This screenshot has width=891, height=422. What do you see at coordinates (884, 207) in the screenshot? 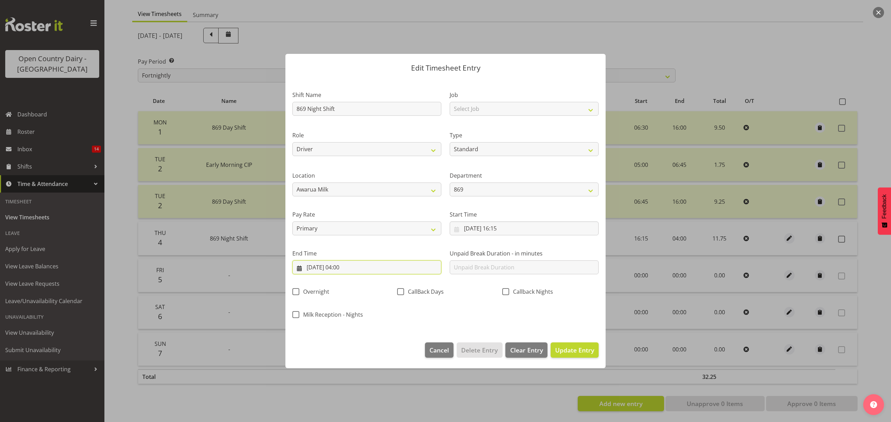
I see `span: Feedback` at bounding box center [884, 207].